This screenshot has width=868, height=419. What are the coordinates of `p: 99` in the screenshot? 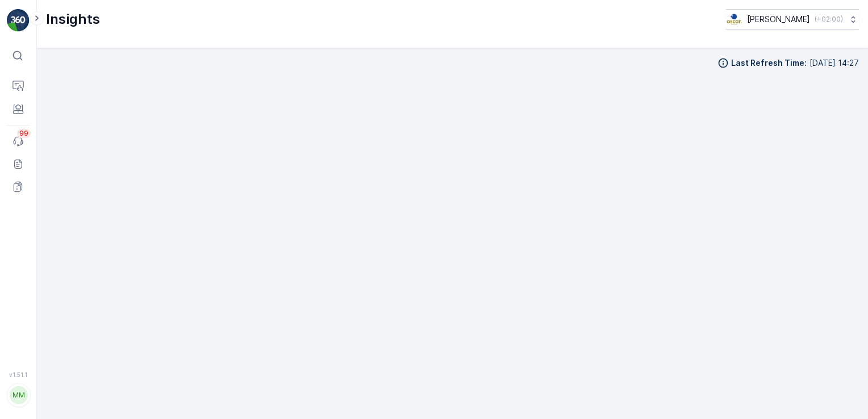 It's located at (24, 133).